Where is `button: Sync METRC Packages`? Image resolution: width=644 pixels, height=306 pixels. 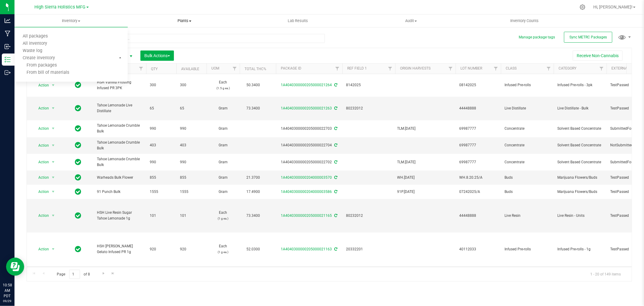 button: Sync METRC Packages is located at coordinates (588, 37).